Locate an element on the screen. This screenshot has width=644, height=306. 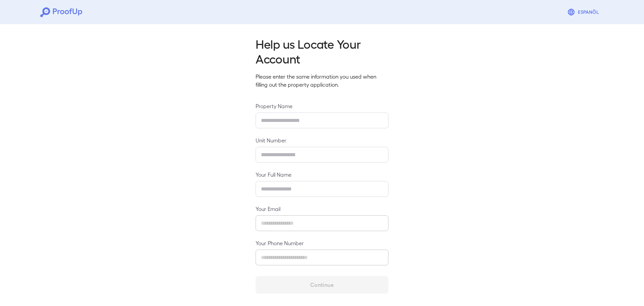
label: Your Full Name is located at coordinates (322, 174).